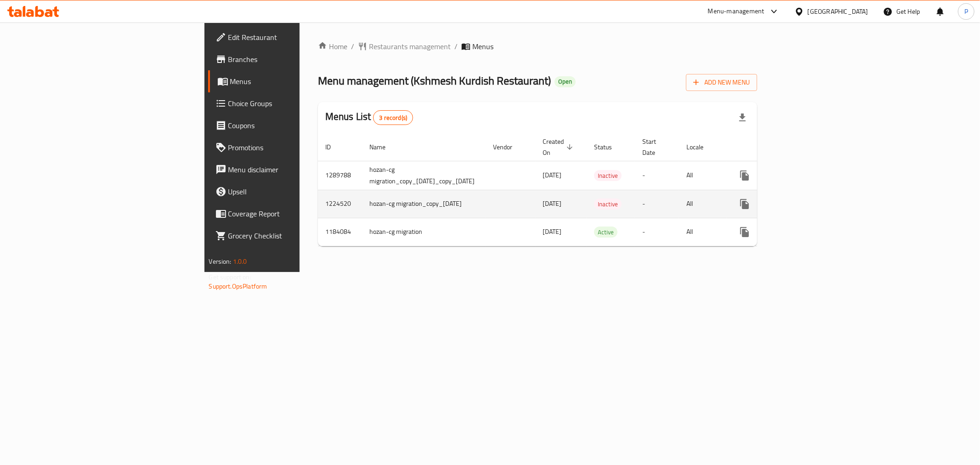 Image resolution: width=980 pixels, height=465 pixels. What do you see at coordinates (238, 286) in the screenshot?
I see `a: Support.OpsPlatform` at bounding box center [238, 286].